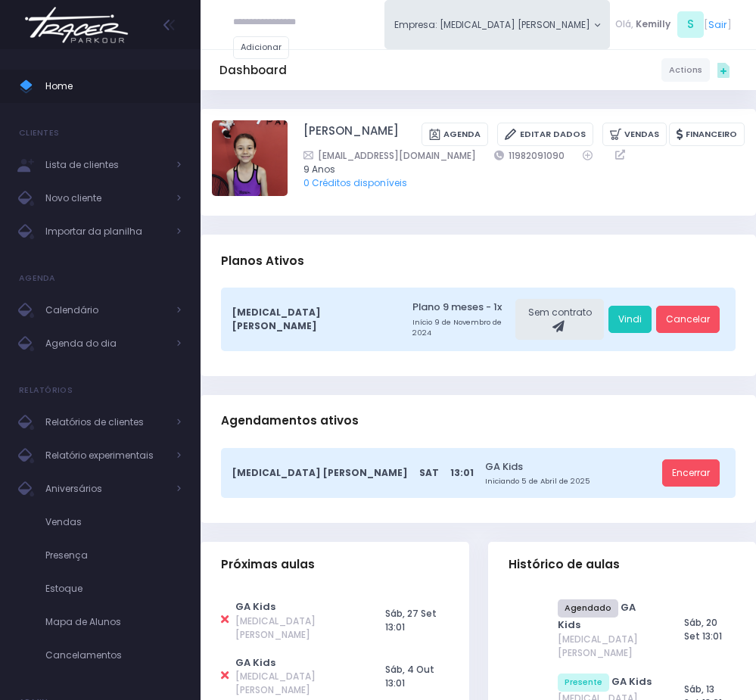 The image size is (756, 700). I want to click on span: 13:01, so click(461, 473).